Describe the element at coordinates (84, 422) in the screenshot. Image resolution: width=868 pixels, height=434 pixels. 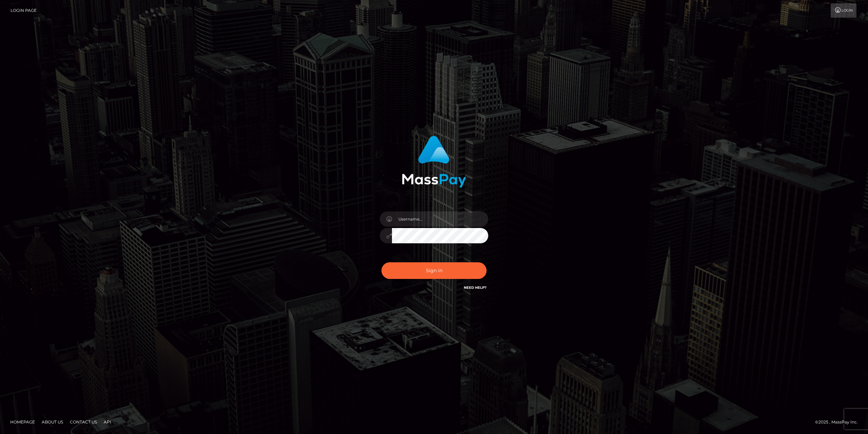
I see `a: Contact Us` at that location.